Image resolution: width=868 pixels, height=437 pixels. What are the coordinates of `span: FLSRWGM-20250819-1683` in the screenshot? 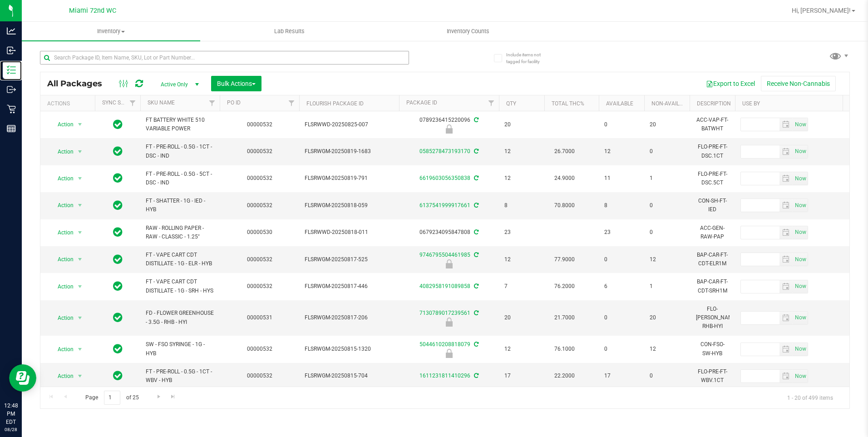 It's located at (349, 151).